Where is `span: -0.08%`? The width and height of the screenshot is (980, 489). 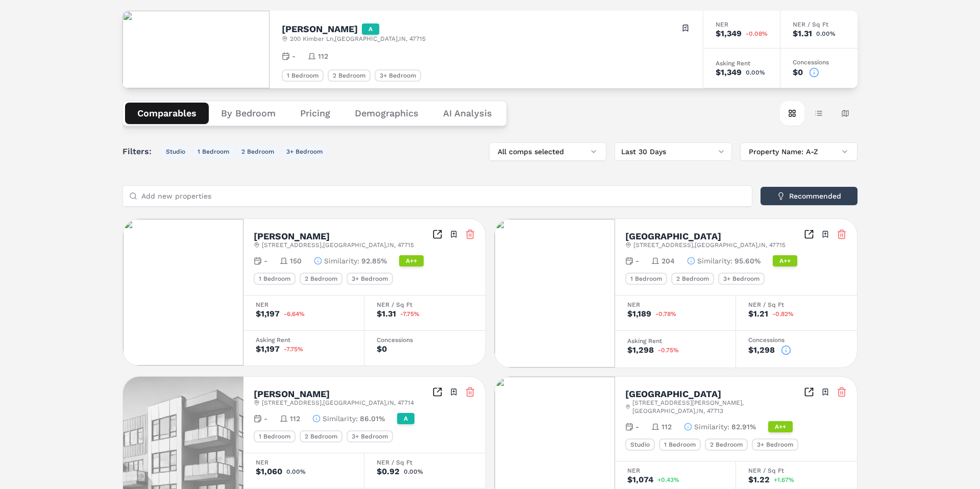
span: -0.08% is located at coordinates (756, 34).